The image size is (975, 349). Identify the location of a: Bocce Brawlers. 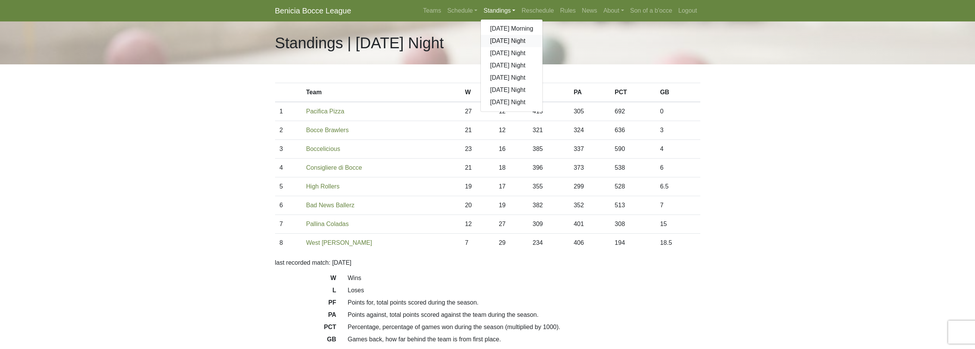
(327, 130).